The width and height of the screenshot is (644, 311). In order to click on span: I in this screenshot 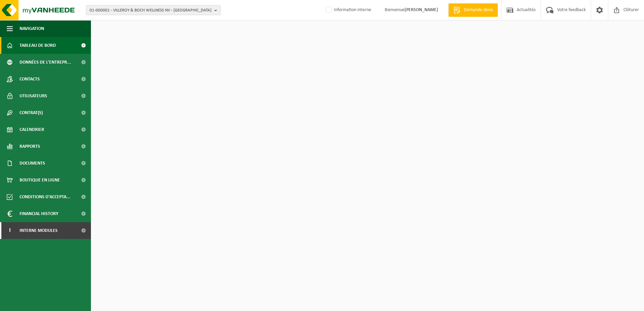, I will do `click(10, 231)`.